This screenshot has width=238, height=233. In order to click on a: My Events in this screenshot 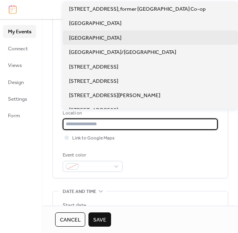, I will do `click(19, 31)`.